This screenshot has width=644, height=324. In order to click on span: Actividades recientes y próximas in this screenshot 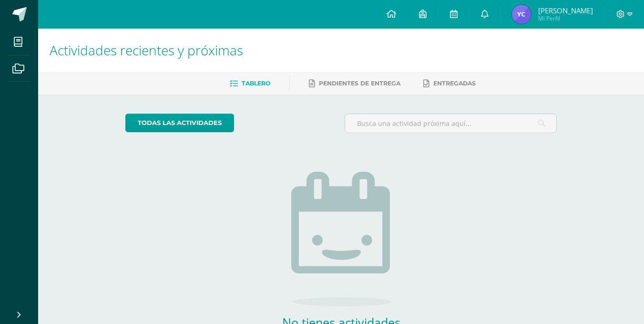, I will do `click(146, 50)`.